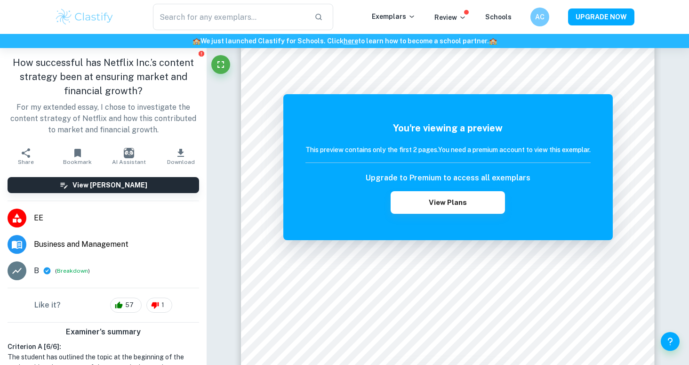 The width and height of the screenshot is (689, 365). Describe the element at coordinates (448, 178) in the screenshot. I see `h6: Upgrade to Premium to access all exemplars` at that location.